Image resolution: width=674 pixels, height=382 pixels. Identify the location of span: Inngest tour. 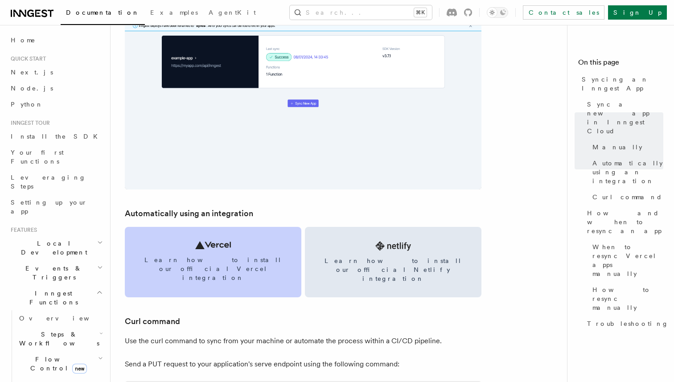
(29, 123).